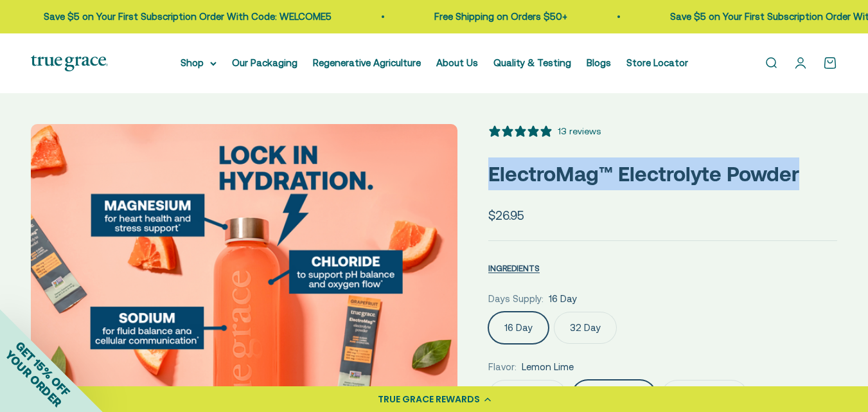 This screenshot has height=412, width=868. What do you see at coordinates (532, 62) in the screenshot?
I see `a: Quality & Testing` at bounding box center [532, 62].